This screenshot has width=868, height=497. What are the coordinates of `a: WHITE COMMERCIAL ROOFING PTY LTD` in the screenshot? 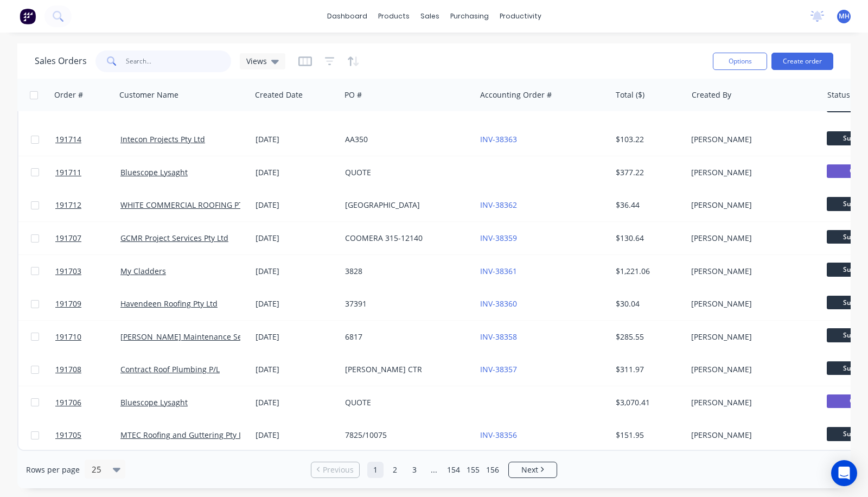 It's located at (192, 204).